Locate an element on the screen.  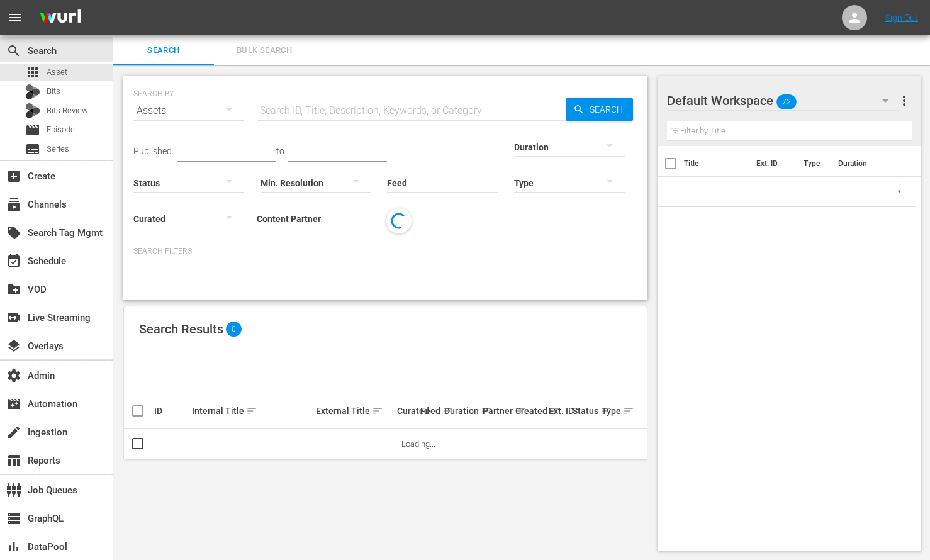
span: Search Results is located at coordinates (181, 329).